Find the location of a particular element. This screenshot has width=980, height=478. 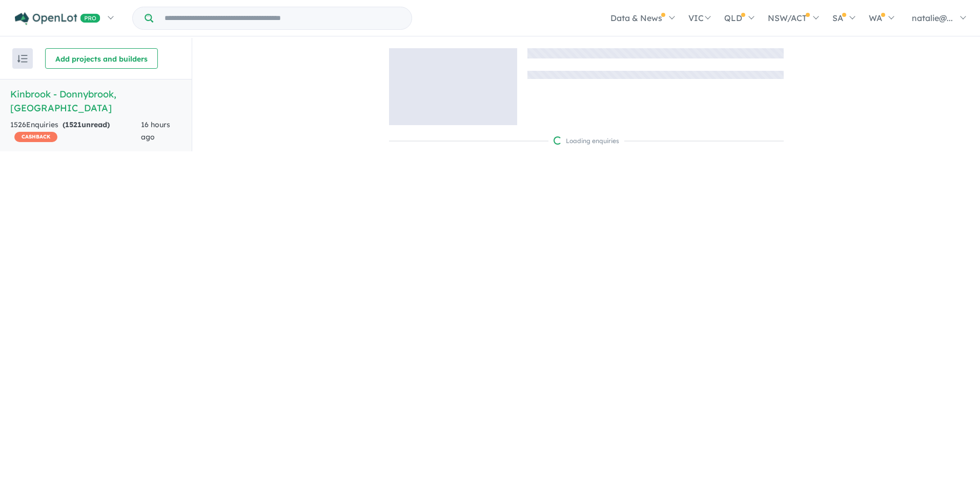

button: Add projects and builders is located at coordinates (102, 59).